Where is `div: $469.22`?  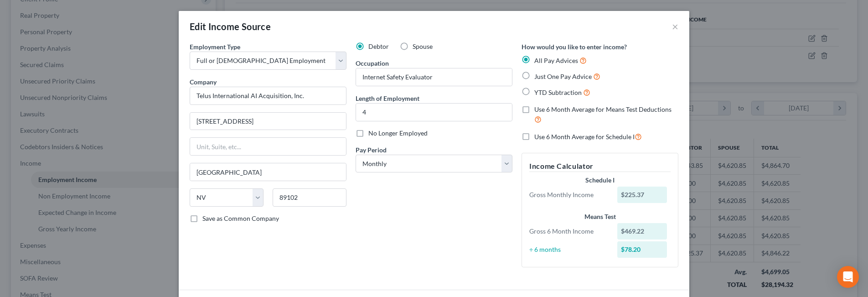 div: $469.22 is located at coordinates (642, 231).